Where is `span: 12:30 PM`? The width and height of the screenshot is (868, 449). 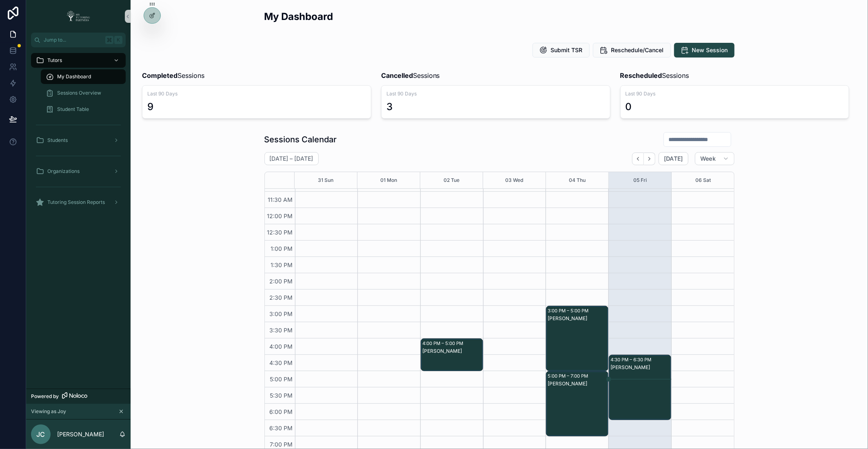
span: 12:30 PM is located at coordinates (280, 232).